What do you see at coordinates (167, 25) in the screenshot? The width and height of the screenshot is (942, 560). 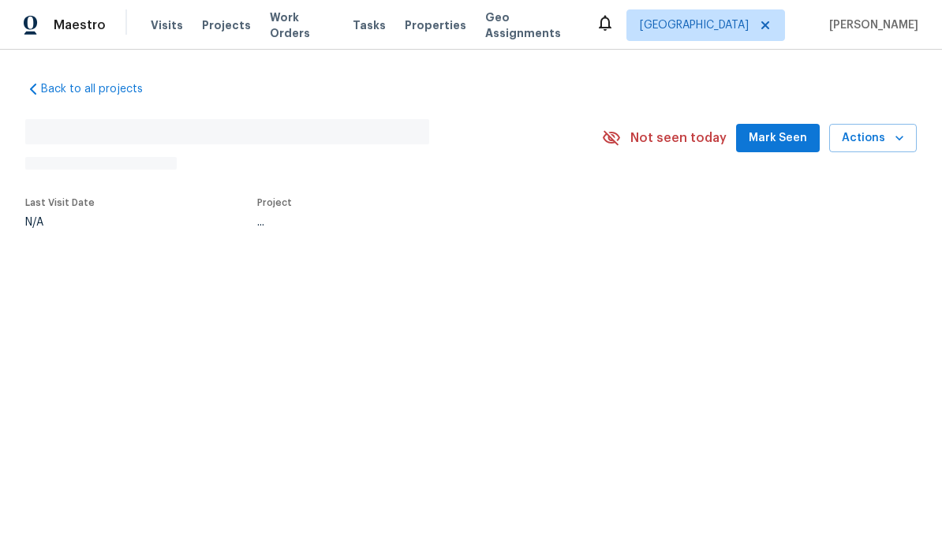 I see `span: Visits` at bounding box center [167, 25].